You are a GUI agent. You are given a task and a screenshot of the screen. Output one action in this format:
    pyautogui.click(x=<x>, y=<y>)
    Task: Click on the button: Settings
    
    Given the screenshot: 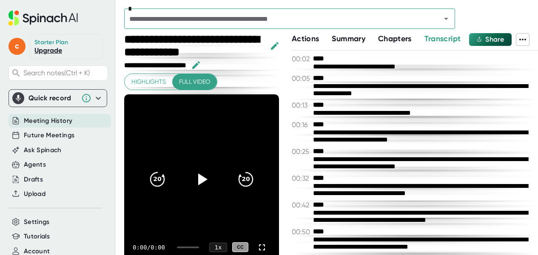 What is the action you would take?
    pyautogui.click(x=37, y=222)
    